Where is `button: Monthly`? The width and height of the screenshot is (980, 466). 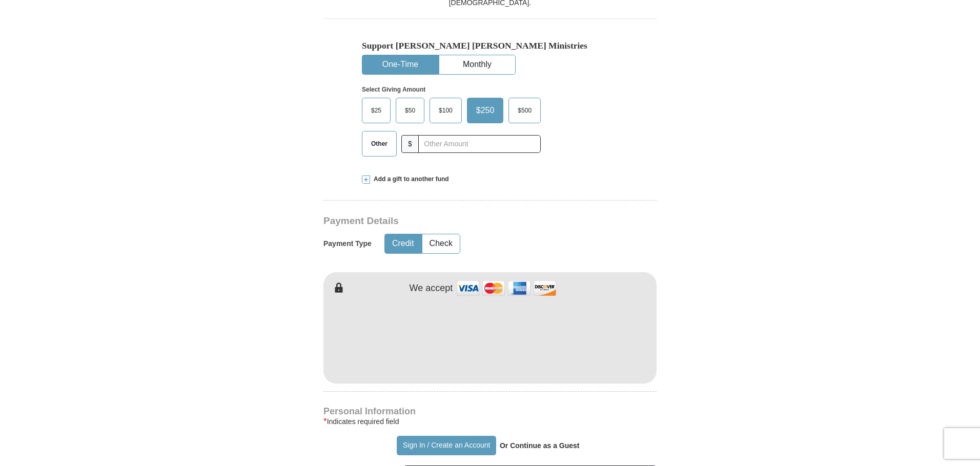
button: Monthly is located at coordinates (477, 64).